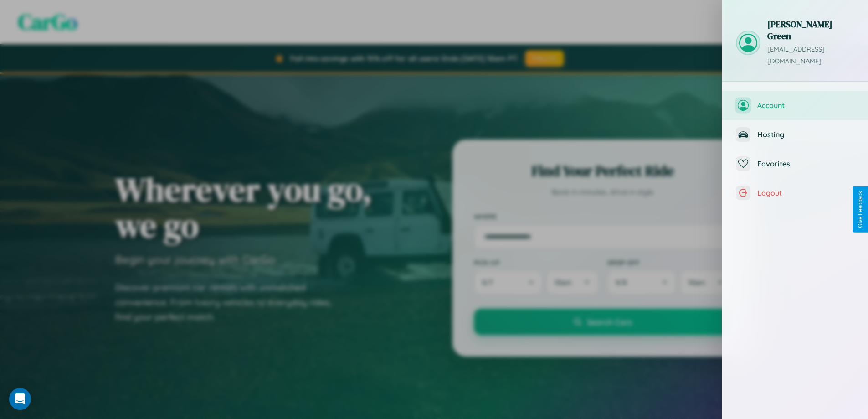  Describe the element at coordinates (860, 209) in the screenshot. I see `div: Give Feedback` at that location.